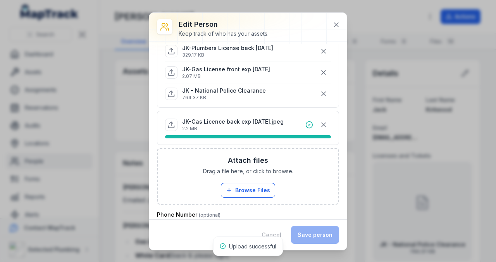 The height and width of the screenshot is (262, 496). I want to click on h3: Edit person, so click(224, 24).